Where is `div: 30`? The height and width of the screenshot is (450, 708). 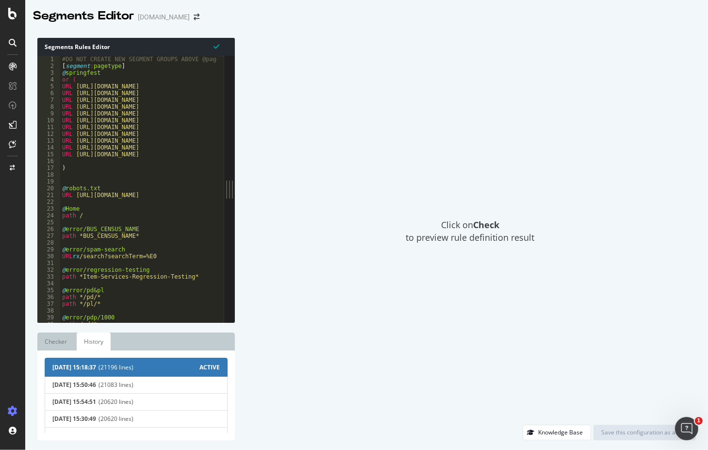 div: 30 is located at coordinates (49, 256).